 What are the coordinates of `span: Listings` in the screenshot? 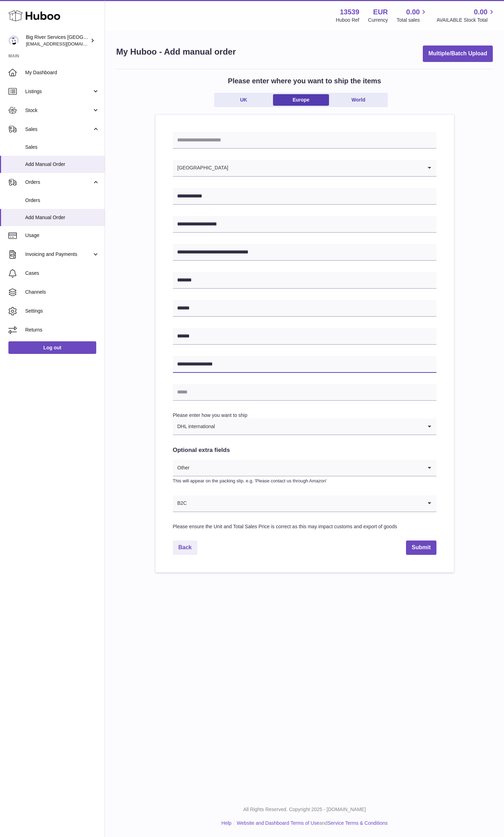 It's located at (59, 91).